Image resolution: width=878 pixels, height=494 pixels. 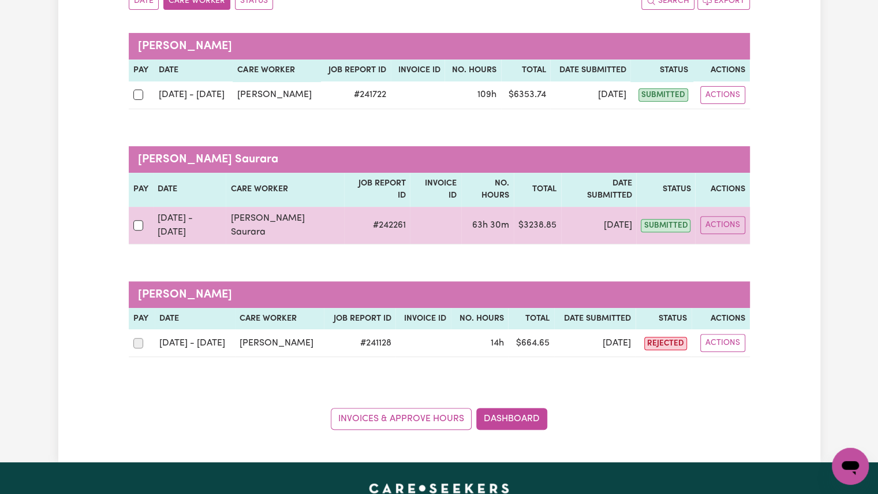 What do you see at coordinates (401, 419) in the screenshot?
I see `a: Invoices & Approve Hours` at bounding box center [401, 419].